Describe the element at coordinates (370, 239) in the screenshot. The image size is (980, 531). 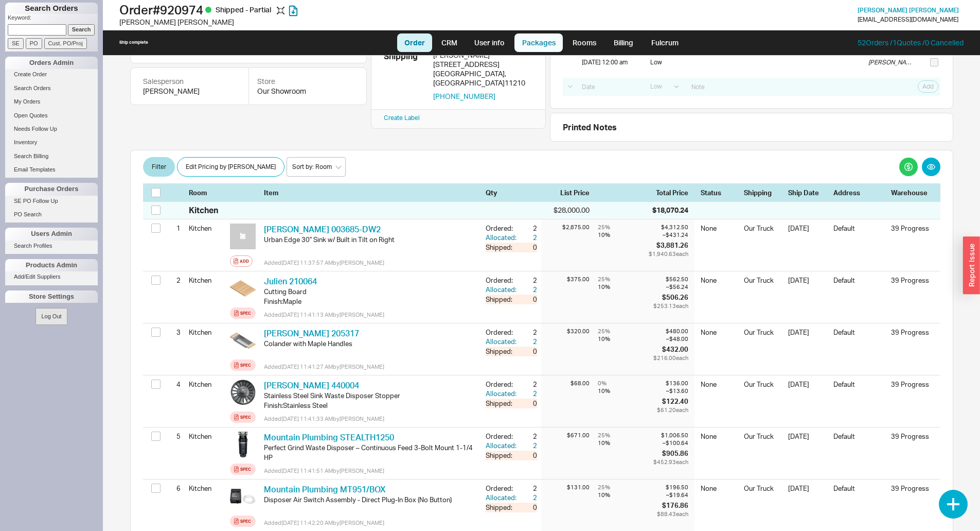
I see `div: Urban Edge 30" Sink w/ Built in Tilt on Right` at that location.